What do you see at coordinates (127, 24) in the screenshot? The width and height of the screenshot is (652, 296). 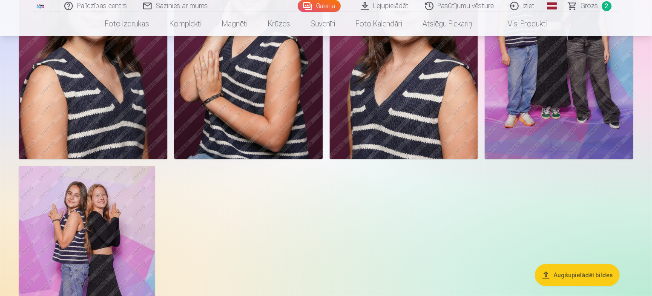 I see `a: Foto izdrukas` at bounding box center [127, 24].